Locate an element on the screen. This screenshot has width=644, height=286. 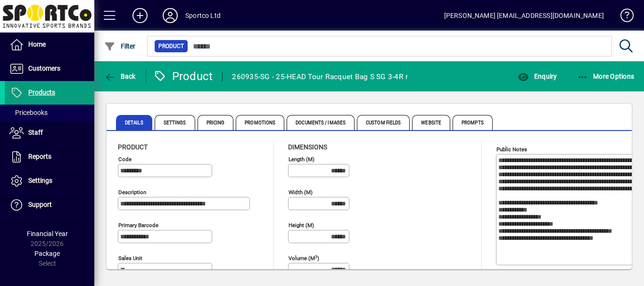
a: Settings is located at coordinates (50, 181).